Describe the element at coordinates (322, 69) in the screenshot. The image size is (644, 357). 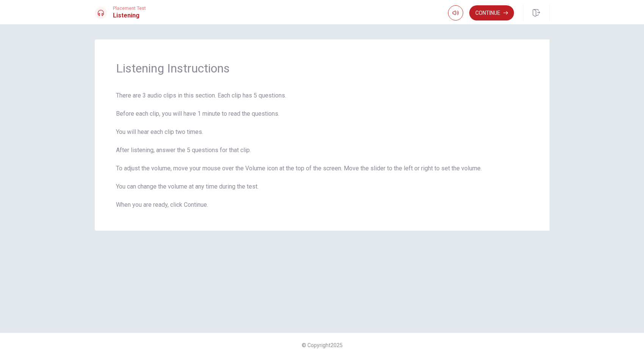
I see `span: Listening Instructions` at that location.